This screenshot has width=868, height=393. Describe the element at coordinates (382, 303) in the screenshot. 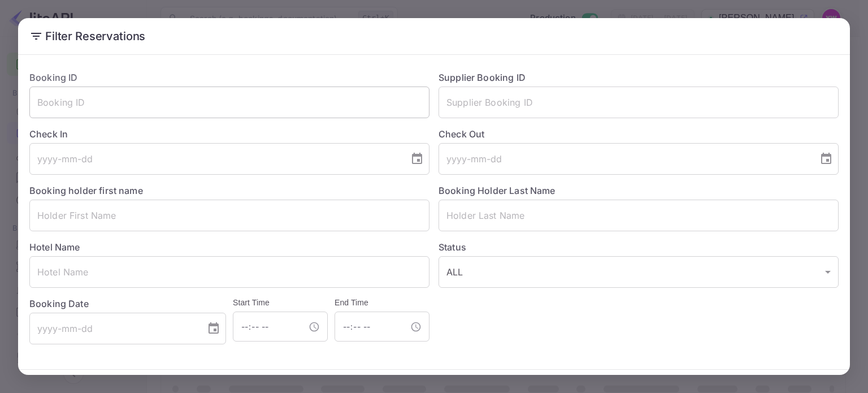

I see `h6: End Time` at that location.